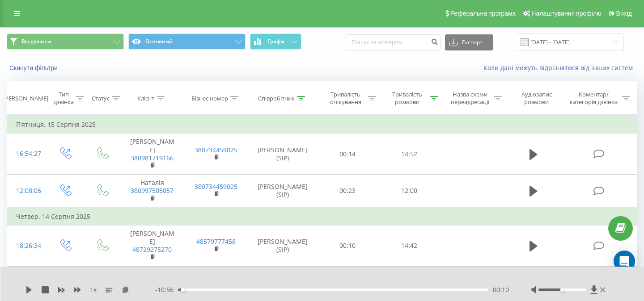 The image size is (644, 301). I want to click on div: Назва схеми переадресації, so click(470, 98).